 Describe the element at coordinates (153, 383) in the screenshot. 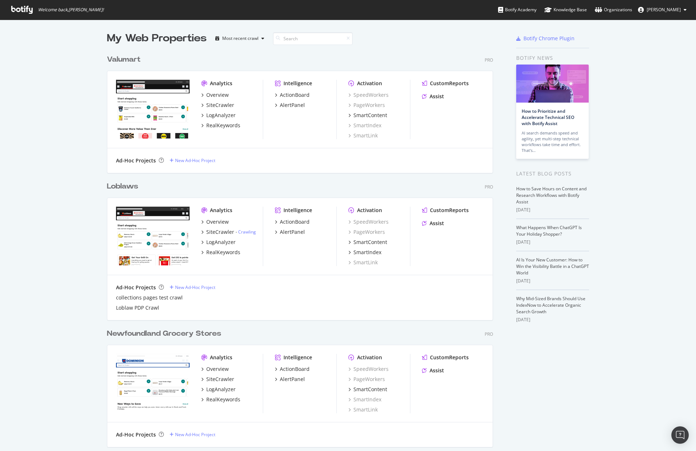

I see `img: https://www.newfoundlandgrocerystores.ca/` at that location.